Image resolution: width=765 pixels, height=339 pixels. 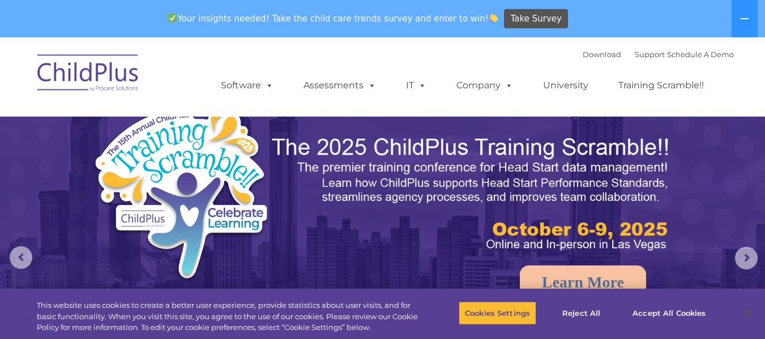 I want to click on a: Download, so click(x=602, y=54).